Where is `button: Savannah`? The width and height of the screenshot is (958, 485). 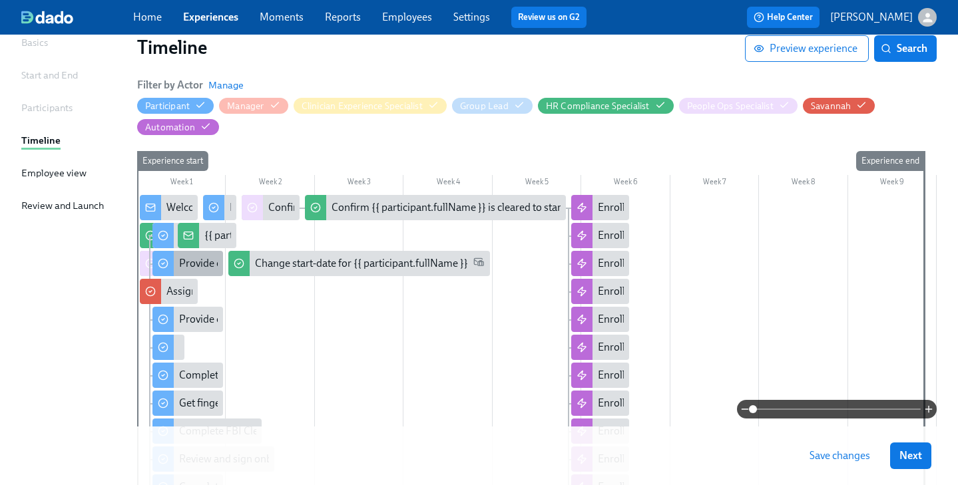 button: Savannah is located at coordinates (839, 106).